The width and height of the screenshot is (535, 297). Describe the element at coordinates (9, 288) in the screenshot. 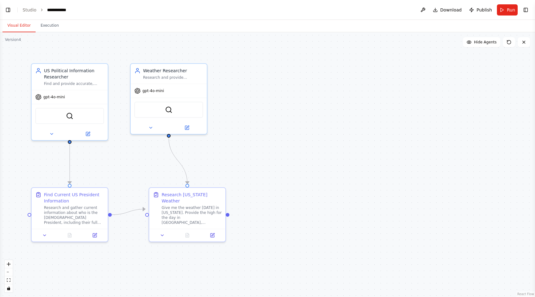

I see `button: toggle interactivity` at that location.